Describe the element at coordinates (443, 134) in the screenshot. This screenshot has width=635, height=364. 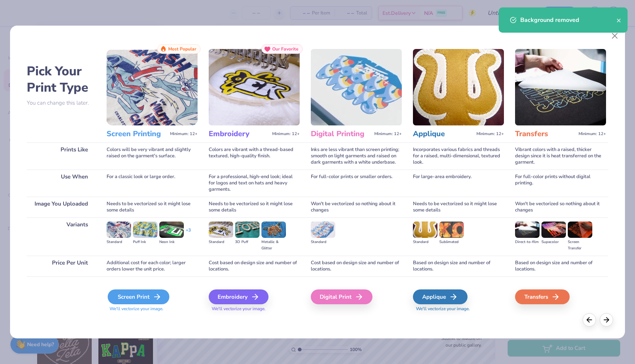
I see `h3: Applique` at that location.